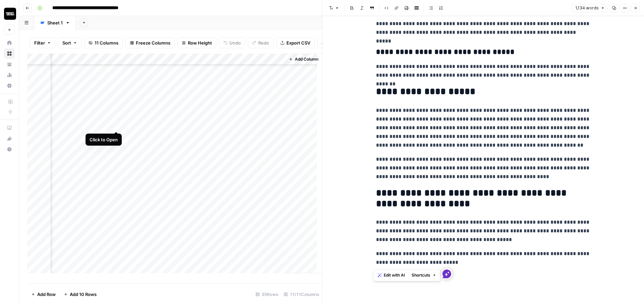 The width and height of the screenshot is (644, 305). What do you see at coordinates (391, 275) in the screenshot?
I see `button: Edit with AI` at bounding box center [391, 275].